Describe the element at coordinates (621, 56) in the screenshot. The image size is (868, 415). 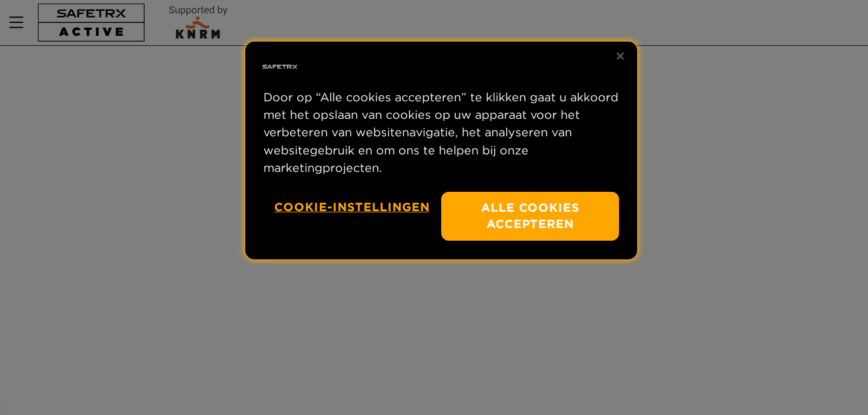
I see `button: Sluiten` at that location.